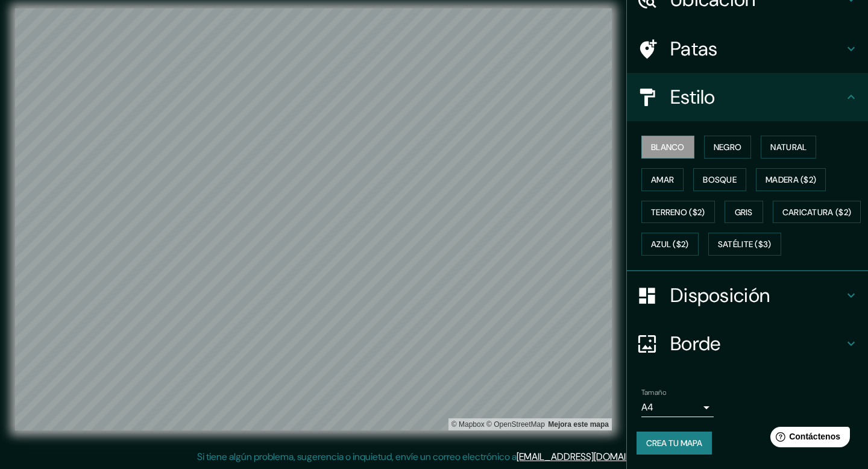  What do you see at coordinates (695, 343) in the screenshot?
I see `font: Borde` at bounding box center [695, 343].